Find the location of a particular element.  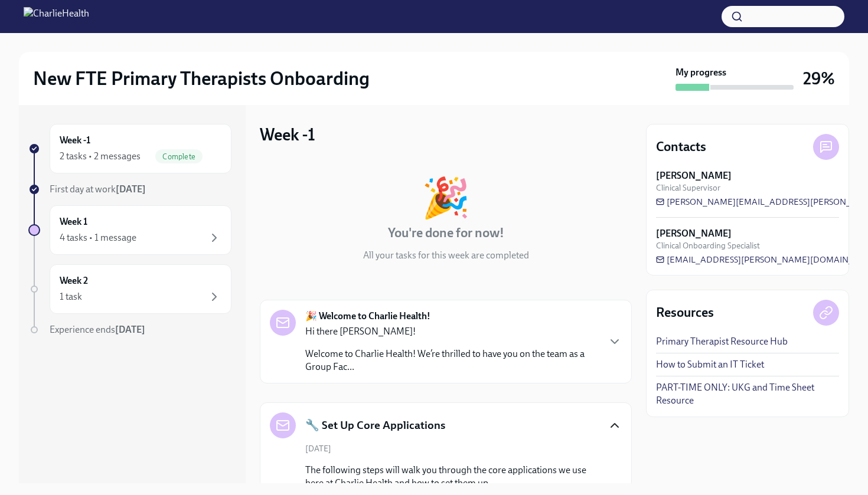

a: Week 21 task is located at coordinates (130, 289).